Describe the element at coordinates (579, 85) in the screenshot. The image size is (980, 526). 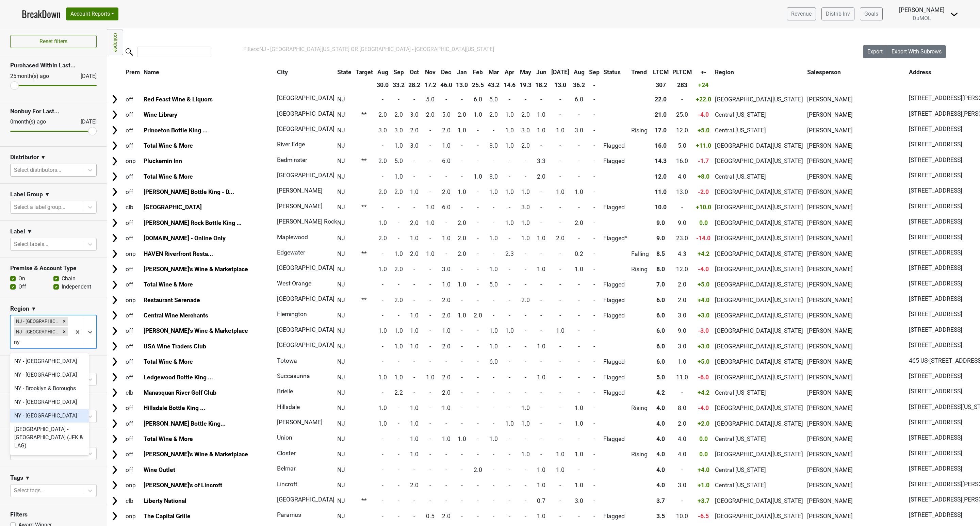
I see `th: 36.2` at that location.